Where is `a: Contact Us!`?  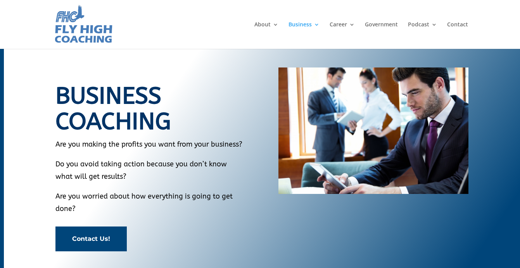 a: Contact Us! is located at coordinates (91, 239).